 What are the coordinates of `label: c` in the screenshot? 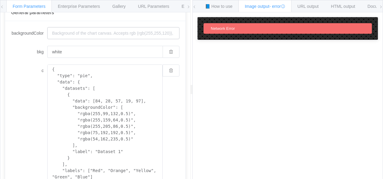 It's located at (29, 70).